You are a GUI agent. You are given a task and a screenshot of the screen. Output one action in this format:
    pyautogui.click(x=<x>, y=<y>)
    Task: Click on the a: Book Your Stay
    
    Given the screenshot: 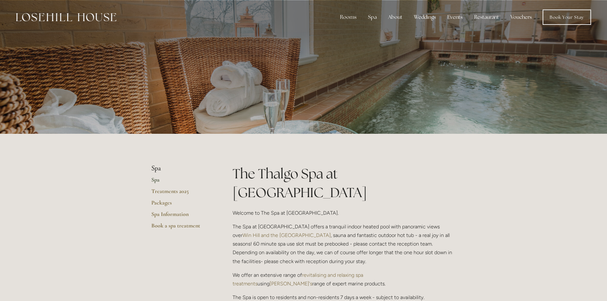 What is the action you would take?
    pyautogui.click(x=567, y=17)
    